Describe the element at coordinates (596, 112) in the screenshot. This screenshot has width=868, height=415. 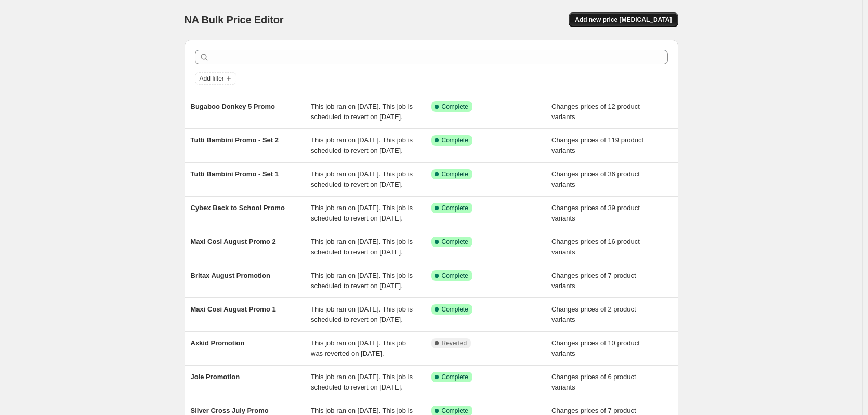
I see `span: Changes prices of 12 product variants` at that location.